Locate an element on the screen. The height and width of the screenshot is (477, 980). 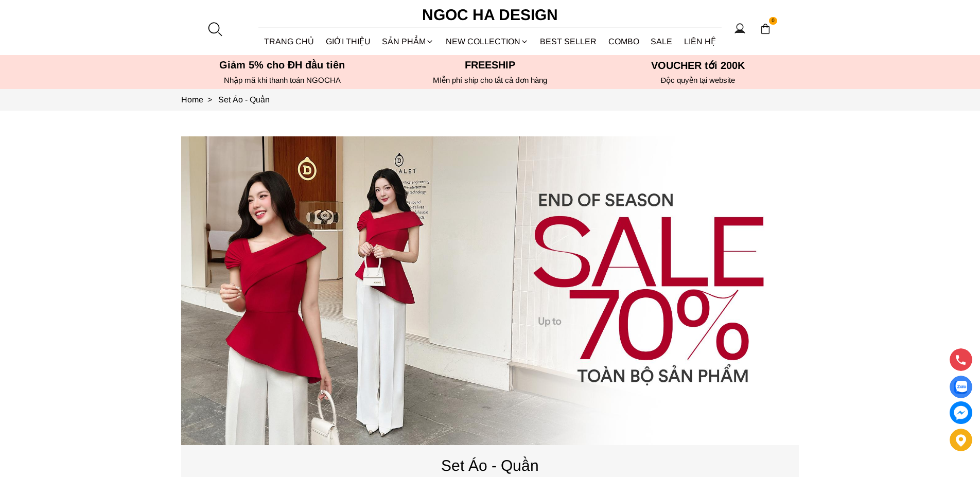
a: Ngoc Ha Design is located at coordinates (490, 15).